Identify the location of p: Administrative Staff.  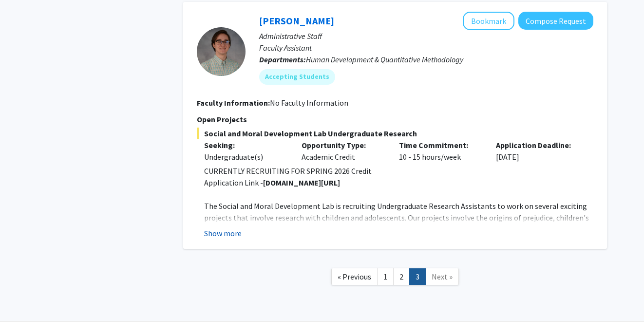
(426, 36).